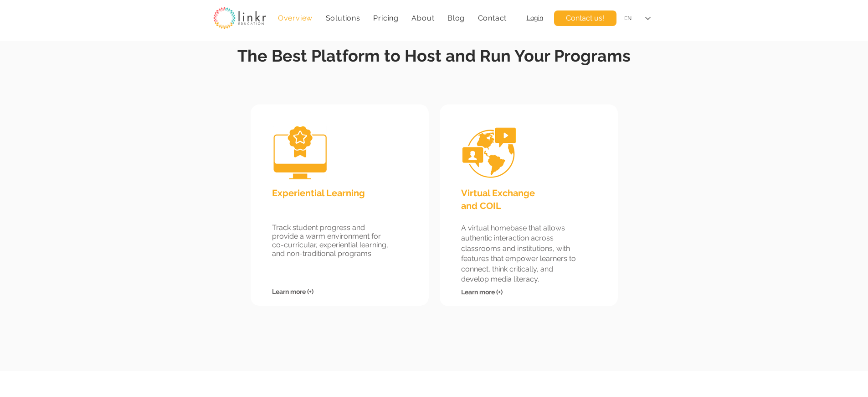  What do you see at coordinates (585, 18) in the screenshot?
I see `a: Contact us!` at bounding box center [585, 18].